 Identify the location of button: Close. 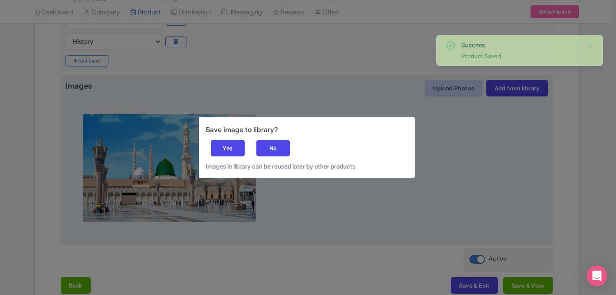
(590, 46).